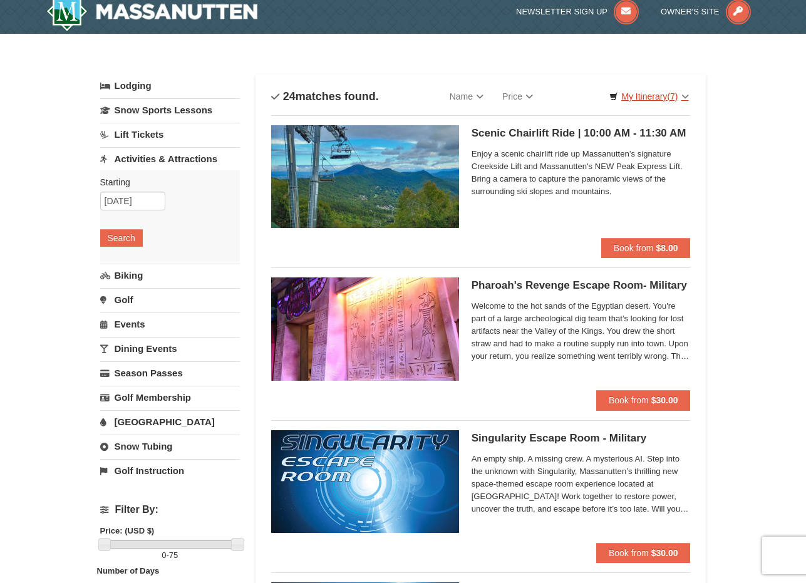 This screenshot has width=806, height=583. What do you see at coordinates (163, 555) in the screenshot?
I see `span: 0` at bounding box center [163, 555].